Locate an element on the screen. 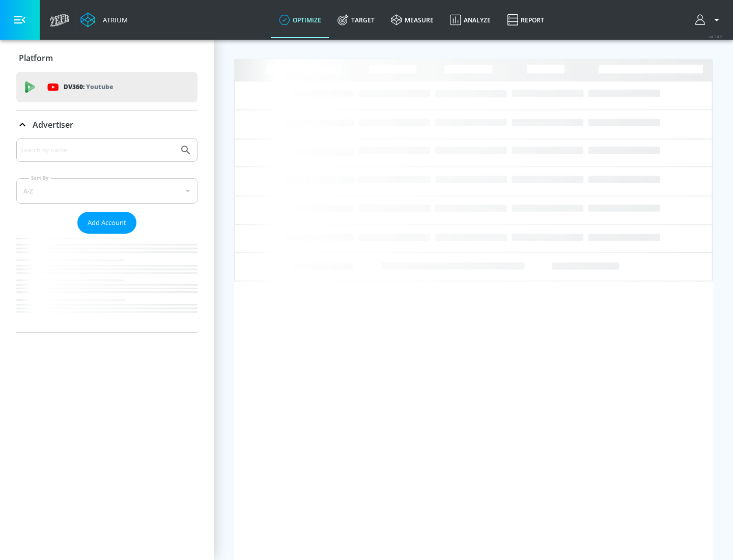 The width and height of the screenshot is (733, 560). nav: list of Advertiser is located at coordinates (107, 283).